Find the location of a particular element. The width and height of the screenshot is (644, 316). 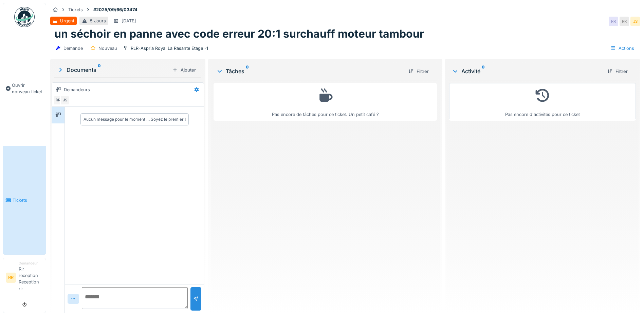

h1: un séchoir en panne avec code erreur 20:1 surchauff moteur tambour is located at coordinates (239, 34).